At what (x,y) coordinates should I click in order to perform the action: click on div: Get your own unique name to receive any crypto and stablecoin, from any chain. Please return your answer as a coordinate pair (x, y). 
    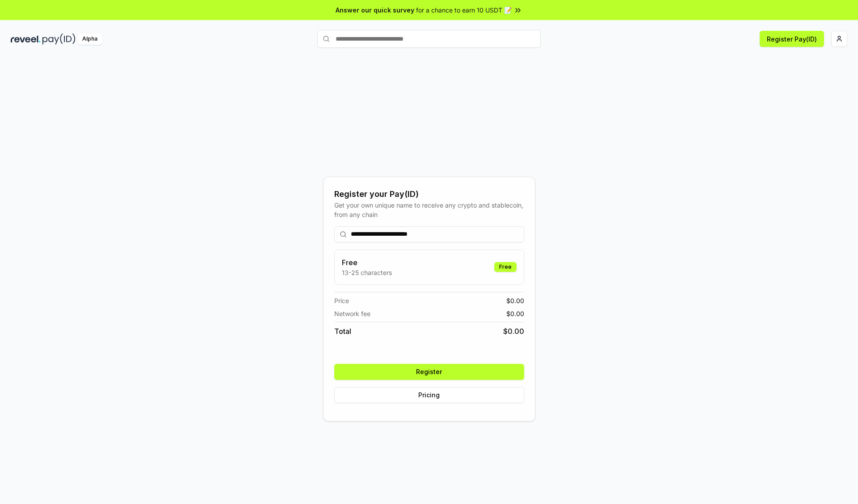
    Looking at the image, I should click on (429, 210).